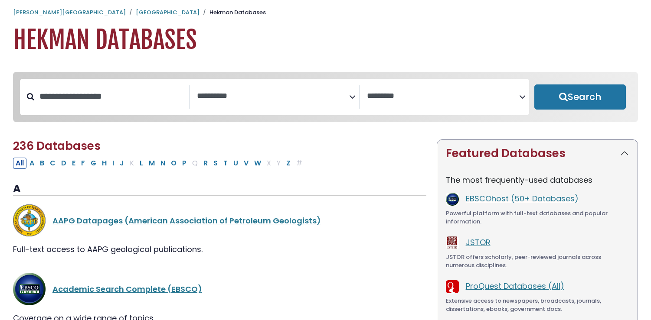 The height and width of the screenshot is (320, 651). What do you see at coordinates (219, 190) in the screenshot?
I see `h3: A` at bounding box center [219, 190].